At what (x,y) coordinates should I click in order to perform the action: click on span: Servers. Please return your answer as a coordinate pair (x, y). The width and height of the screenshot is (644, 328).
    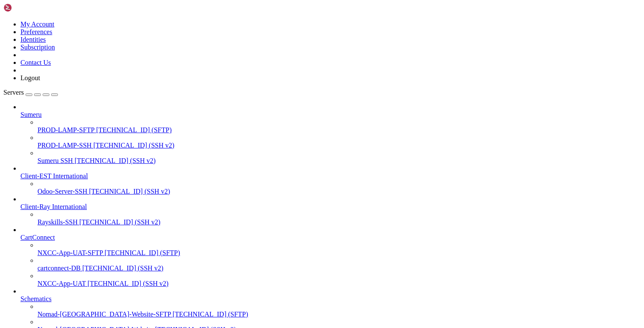
    Looking at the image, I should click on (14, 92).